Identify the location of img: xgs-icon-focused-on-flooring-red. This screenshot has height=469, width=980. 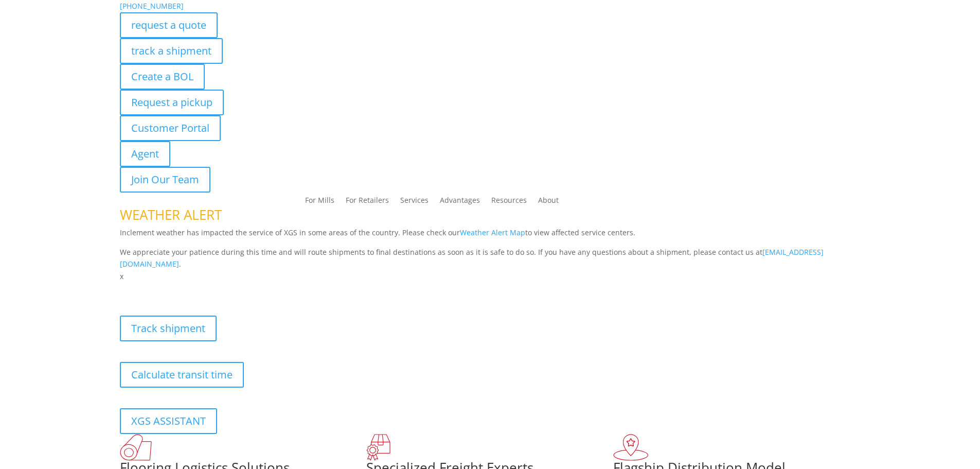
(378, 447).